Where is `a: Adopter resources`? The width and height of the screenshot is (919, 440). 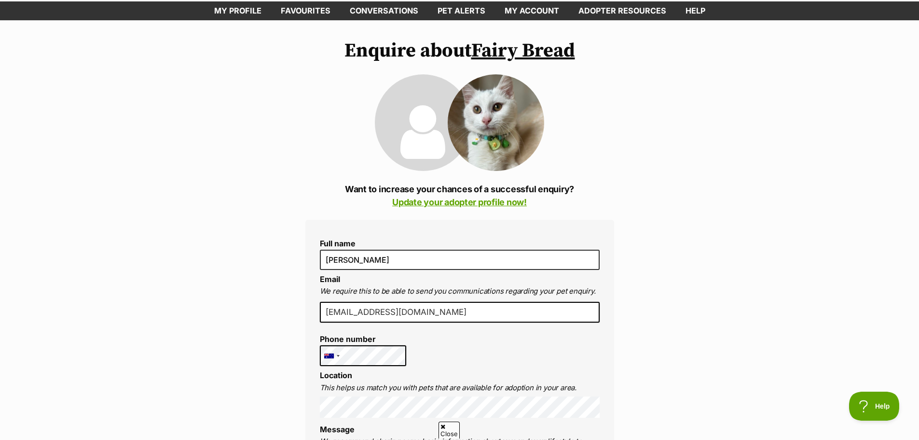
a: Adopter resources is located at coordinates (623, 11).